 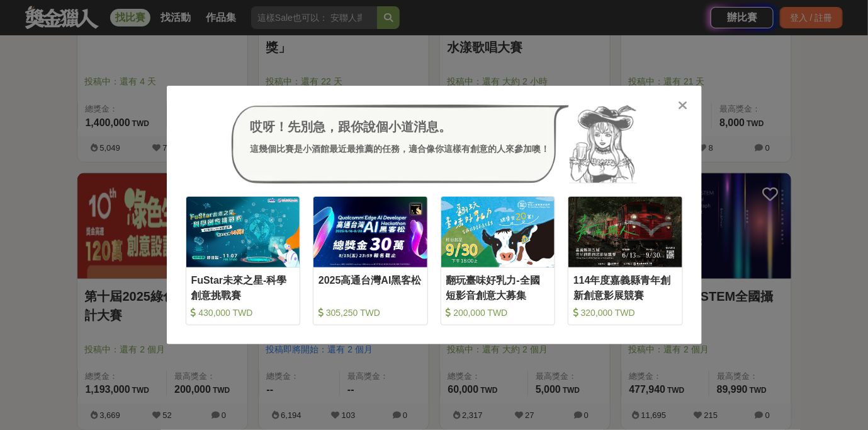 What do you see at coordinates (625, 312) in the screenshot?
I see `div: 320,000 TWD` at bounding box center [625, 312].